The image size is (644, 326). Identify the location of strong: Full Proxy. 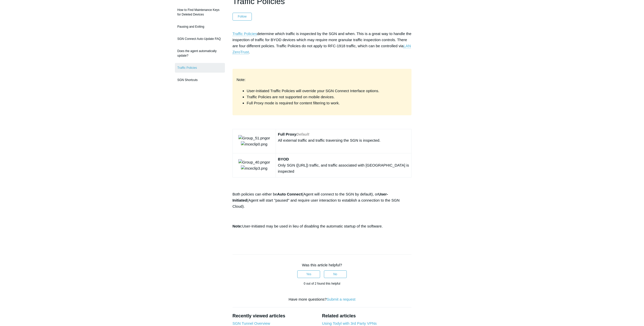
(293, 134).